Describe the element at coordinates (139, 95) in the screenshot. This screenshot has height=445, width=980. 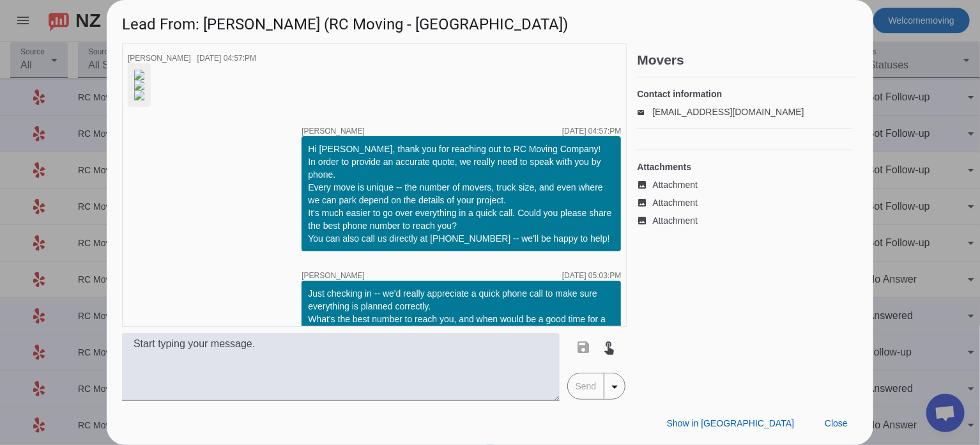
I see `img: s6DYqRuPkHEY7Ce9hQa-Ew` at that location.